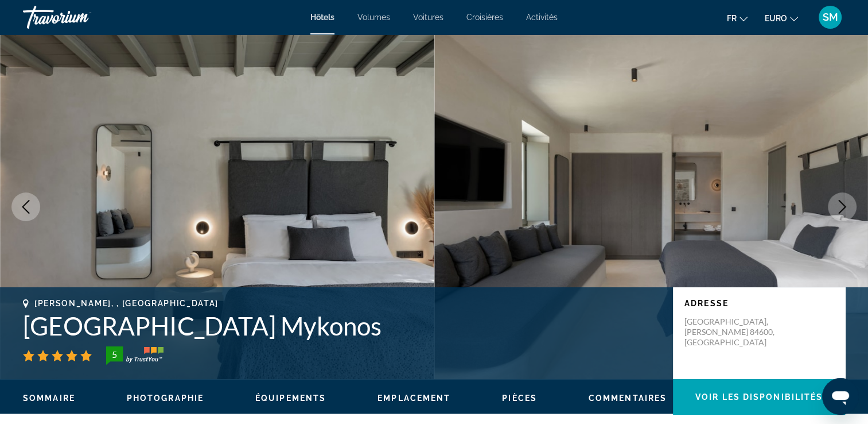  Describe the element at coordinates (737, 18) in the screenshot. I see `button: Changer la langue` at that location.